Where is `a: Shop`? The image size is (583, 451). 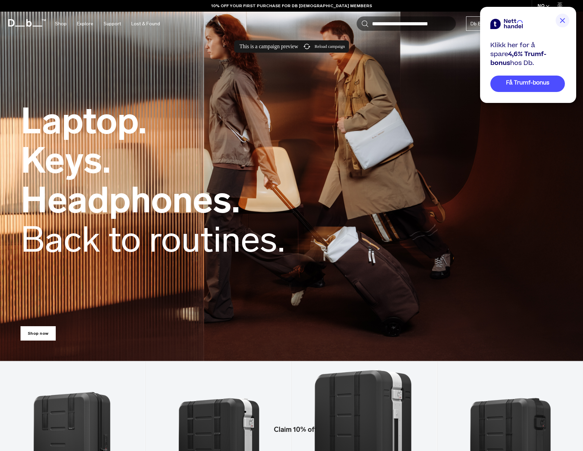
a: Shop is located at coordinates (61, 24).